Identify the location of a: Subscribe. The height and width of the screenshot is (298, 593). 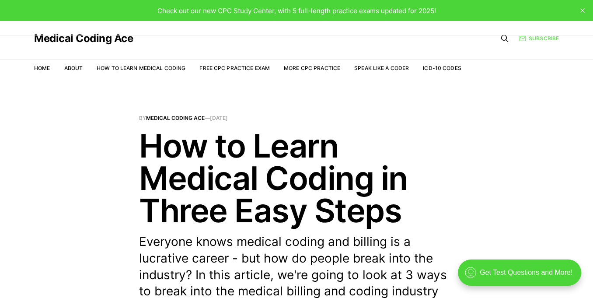
(538, 38).